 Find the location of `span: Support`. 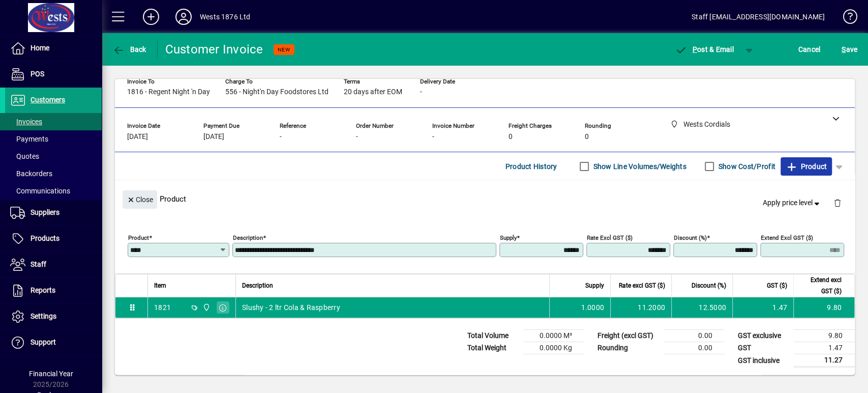

span: Support is located at coordinates (43, 342).